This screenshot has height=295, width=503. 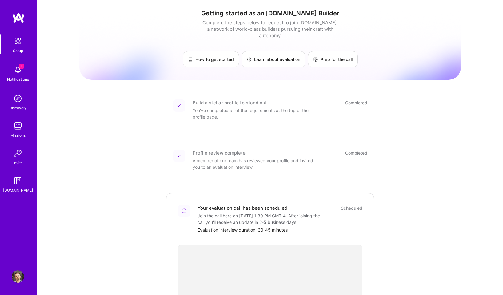 I want to click on img: guide book, so click(x=18, y=181).